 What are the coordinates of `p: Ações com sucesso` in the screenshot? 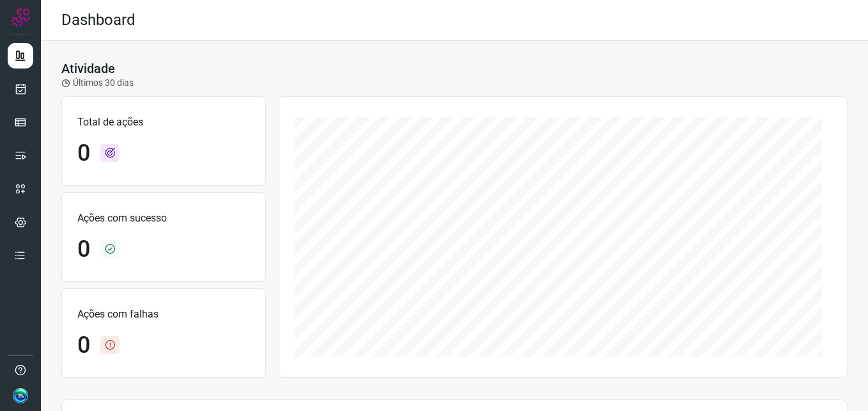 It's located at (163, 218).